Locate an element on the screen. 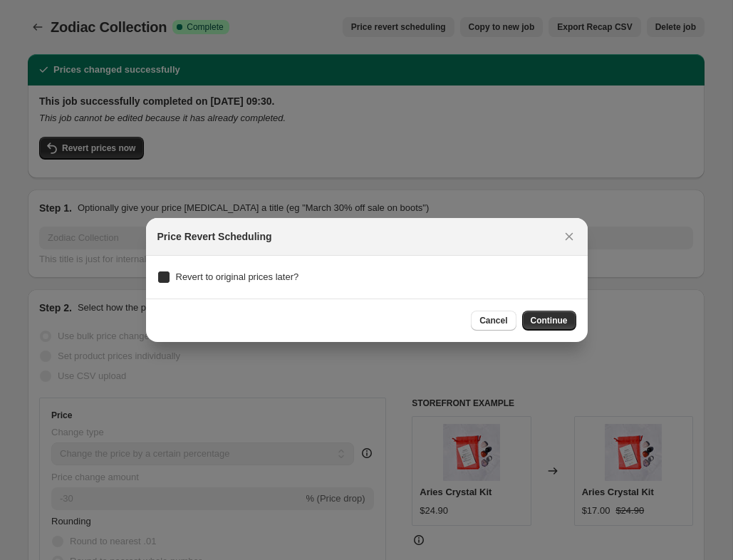 The image size is (733, 560). span: Cancel is located at coordinates (493, 320).